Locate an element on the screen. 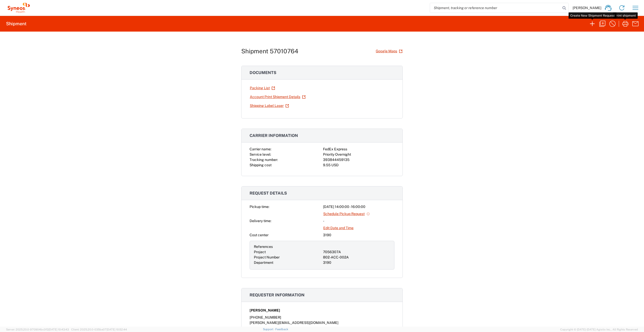 This screenshot has height=332, width=644. span: References is located at coordinates (263, 247).